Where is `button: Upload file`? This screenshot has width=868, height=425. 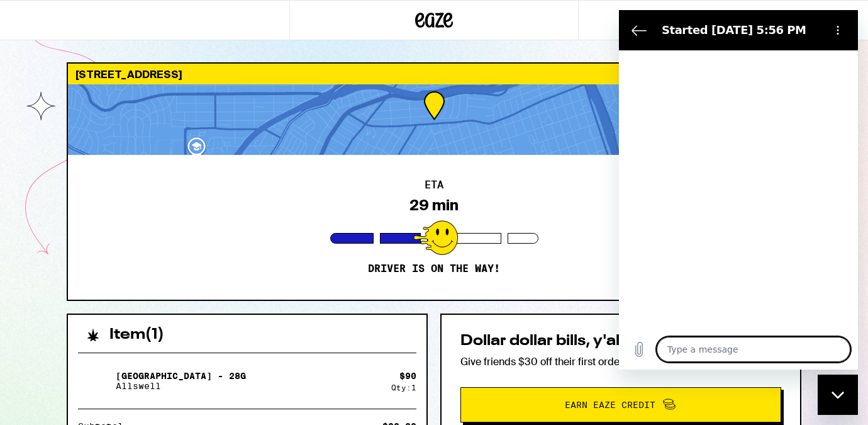 button: Upload file is located at coordinates (20, 339).